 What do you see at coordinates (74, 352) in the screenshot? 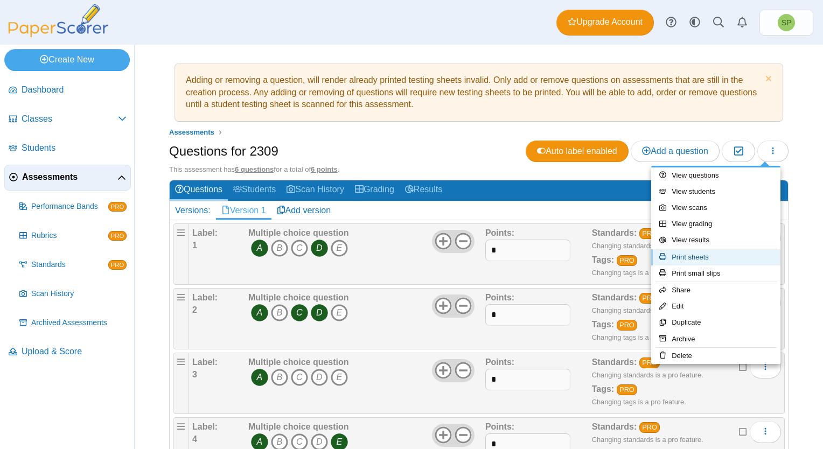
I see `span: Upload & Score` at bounding box center [74, 352].